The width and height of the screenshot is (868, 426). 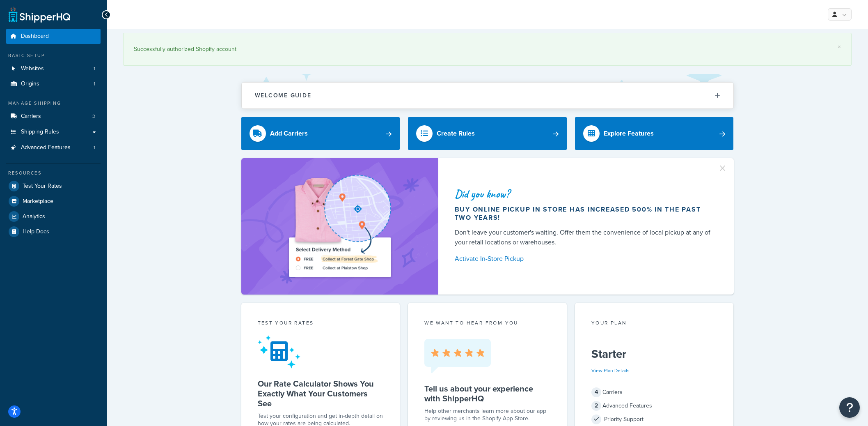 What do you see at coordinates (654, 354) in the screenshot?
I see `h5: Starter` at bounding box center [654, 354].